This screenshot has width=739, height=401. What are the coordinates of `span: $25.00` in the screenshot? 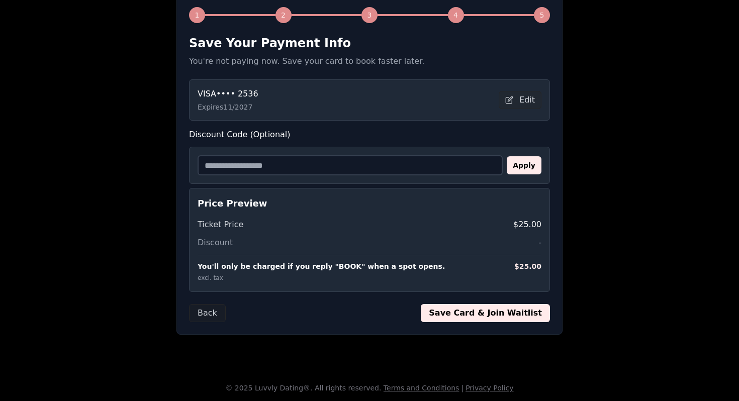 It's located at (527, 225).